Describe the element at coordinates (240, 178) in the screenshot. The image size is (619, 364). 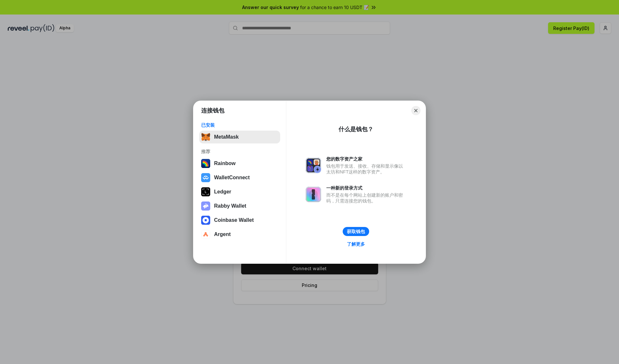
I see `button: WalletConnect` at that location.